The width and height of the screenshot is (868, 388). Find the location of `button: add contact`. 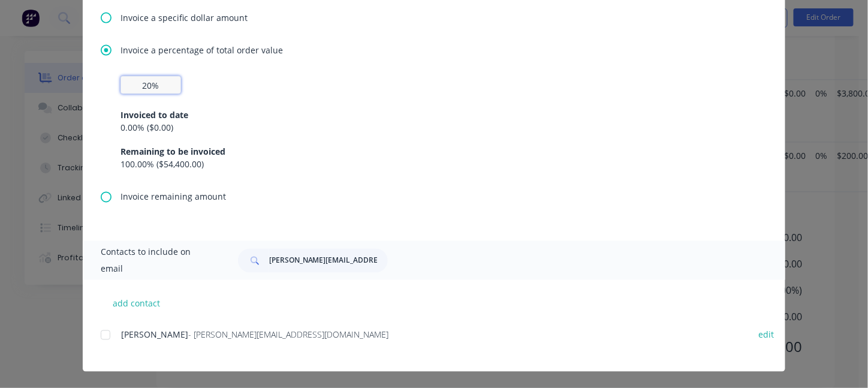

button: add contact is located at coordinates (137, 304).